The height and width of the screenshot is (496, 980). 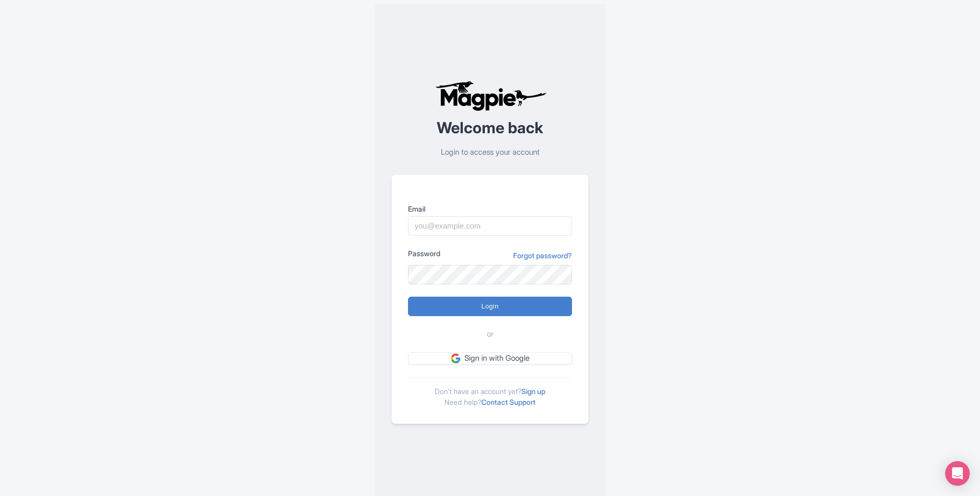 I want to click on a: Contact Support, so click(x=508, y=401).